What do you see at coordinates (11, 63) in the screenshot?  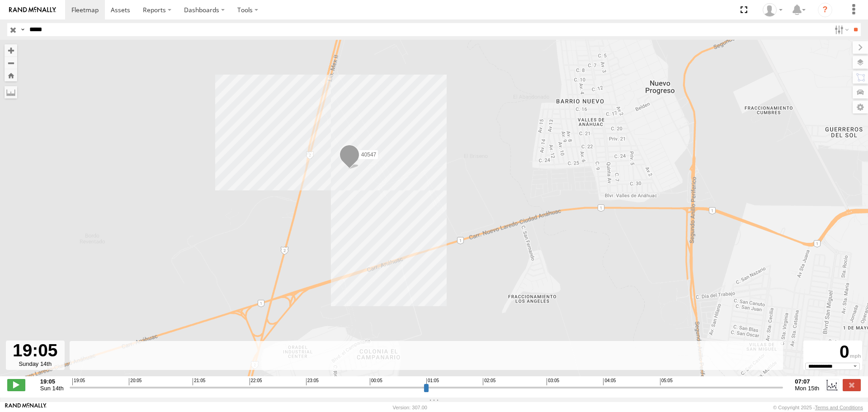 I see `button: Zoom out` at bounding box center [11, 63].